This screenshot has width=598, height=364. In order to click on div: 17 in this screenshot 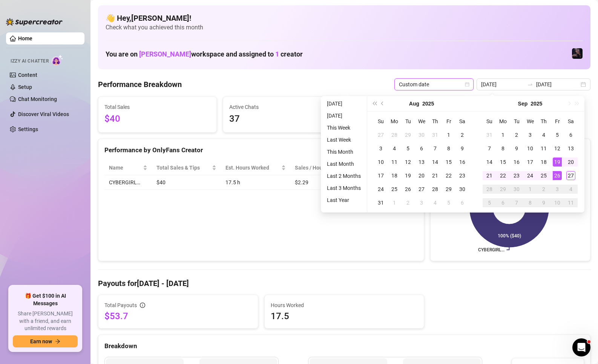, I will do `click(381, 176)`.